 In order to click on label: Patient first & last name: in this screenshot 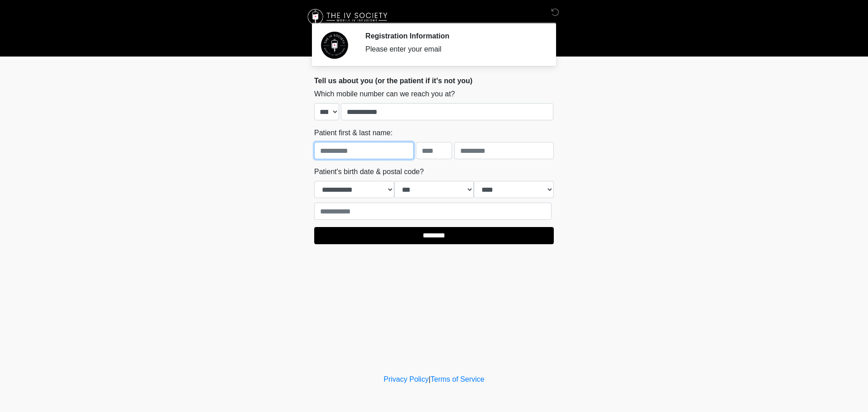, I will do `click(353, 133)`.